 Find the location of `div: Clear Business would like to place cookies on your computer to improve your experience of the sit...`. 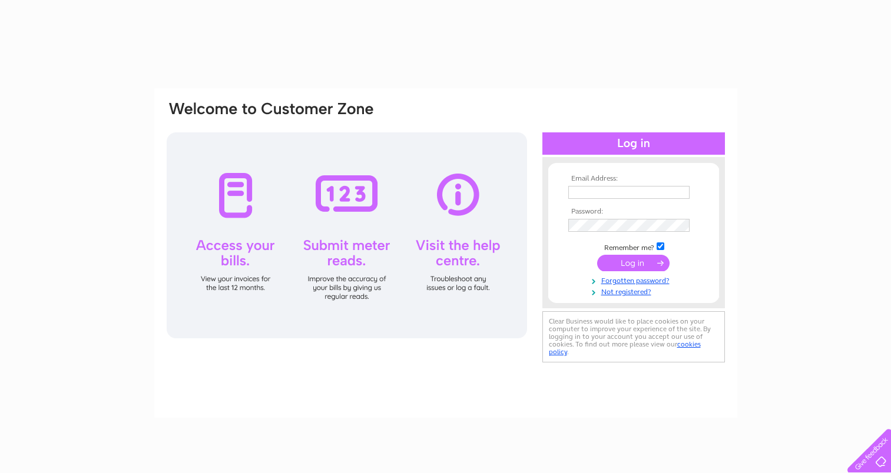

div: Clear Business would like to place cookies on your computer to improve your experience of the sit... is located at coordinates (634, 337).